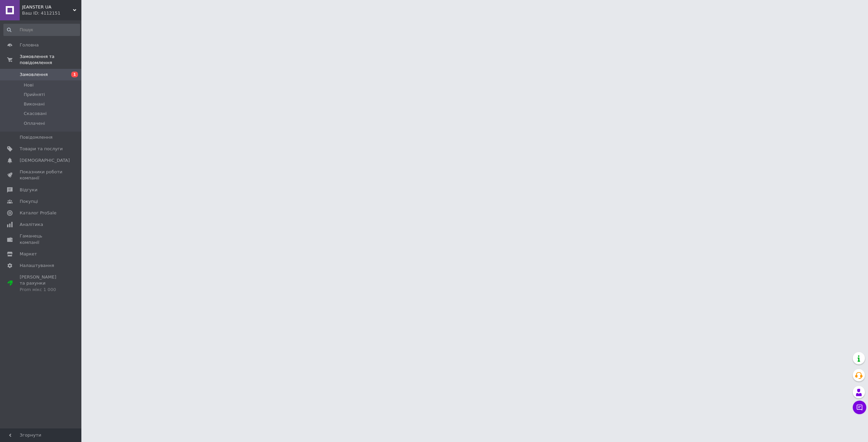 Image resolution: width=868 pixels, height=442 pixels. I want to click on span: Повідомлення, so click(36, 138).